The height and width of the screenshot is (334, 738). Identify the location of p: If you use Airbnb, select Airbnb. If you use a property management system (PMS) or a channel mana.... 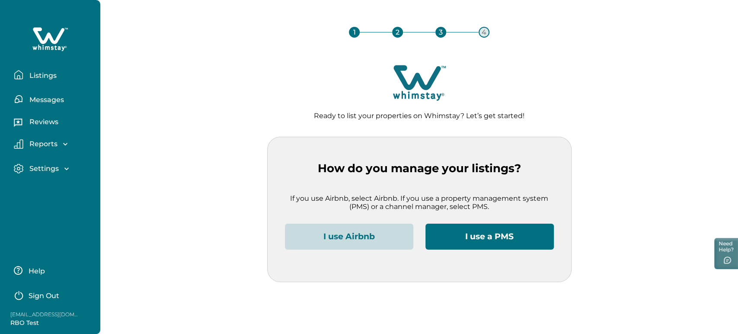
(419, 202).